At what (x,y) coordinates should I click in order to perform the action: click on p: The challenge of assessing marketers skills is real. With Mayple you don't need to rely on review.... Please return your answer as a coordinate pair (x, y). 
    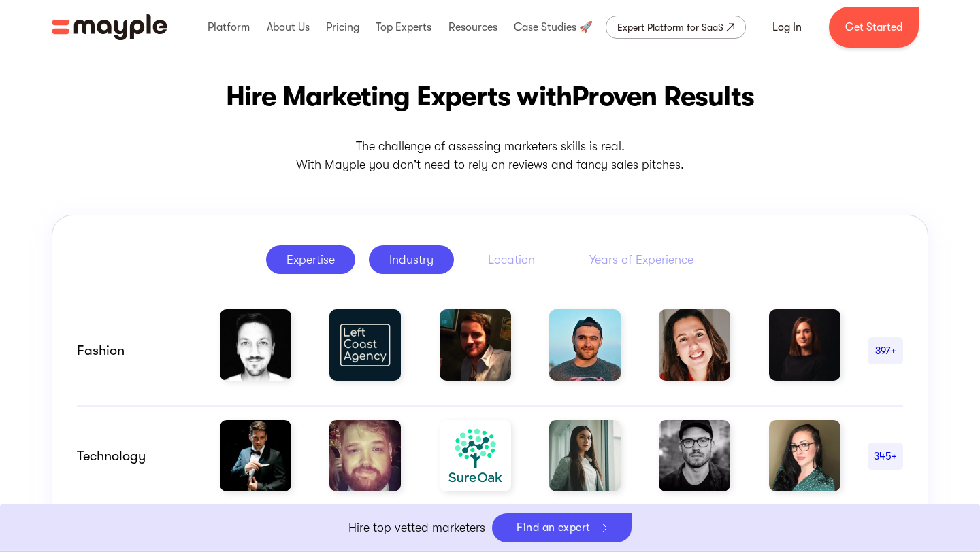
    Looking at the image, I should click on (490, 156).